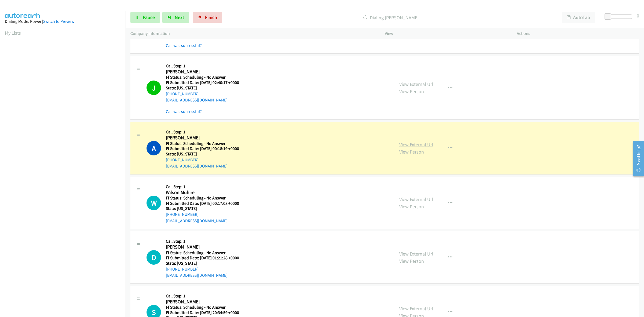 This screenshot has width=644, height=317. What do you see at coordinates (179, 17) in the screenshot?
I see `span: Next` at bounding box center [179, 17].